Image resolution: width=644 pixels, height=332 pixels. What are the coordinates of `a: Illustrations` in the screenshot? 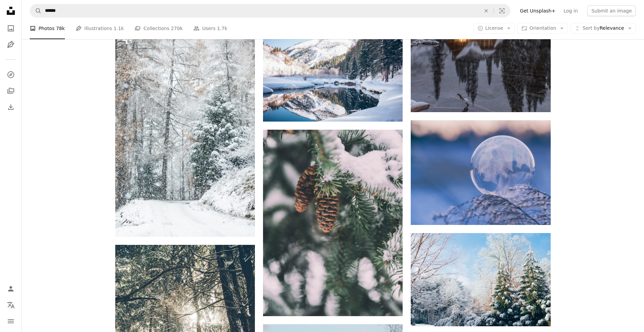 It's located at (11, 45).